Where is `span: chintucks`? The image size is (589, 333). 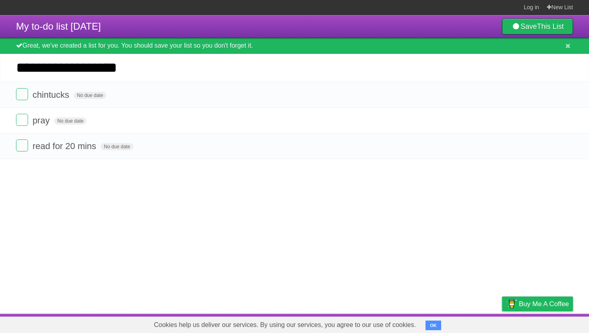 span: chintucks is located at coordinates (52, 95).